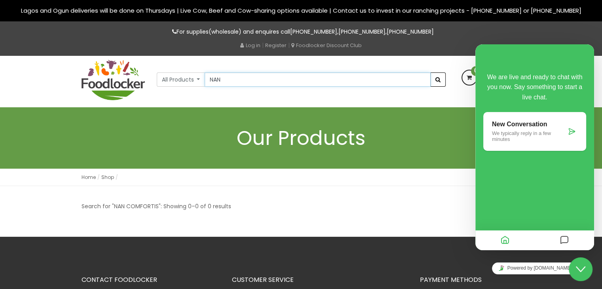 The height and width of the screenshot is (289, 602). What do you see at coordinates (301, 32) in the screenshot?
I see `p: For supplies(wholesale) and enquires call , ,` at bounding box center [301, 32].